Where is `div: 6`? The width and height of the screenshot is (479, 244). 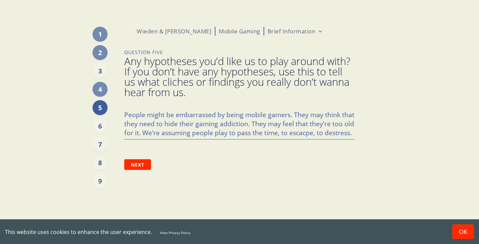 div: 6 is located at coordinates (100, 126).